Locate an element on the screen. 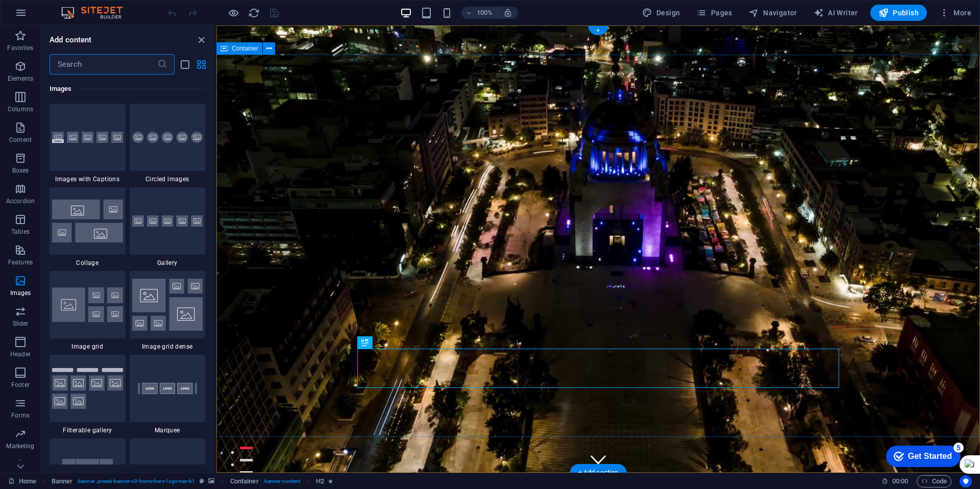  img: gallery-filterable.svg is located at coordinates (87, 388).